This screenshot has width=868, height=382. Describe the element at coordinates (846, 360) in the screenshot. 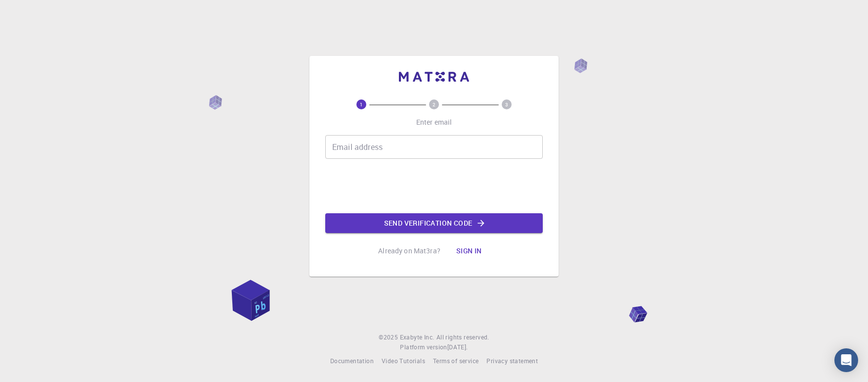

I see `div: Open Intercom Messenger` at that location.